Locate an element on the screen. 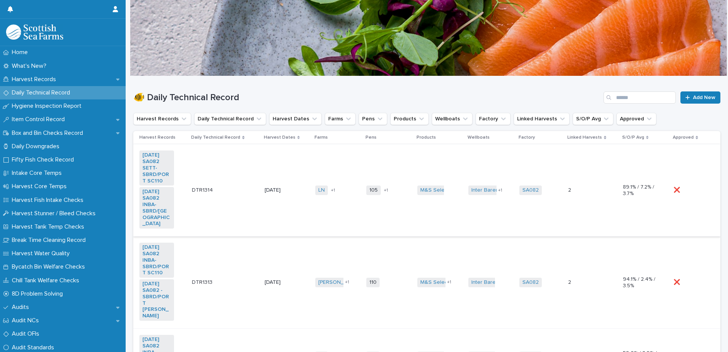  p: Audit OFIs is located at coordinates (27, 333).